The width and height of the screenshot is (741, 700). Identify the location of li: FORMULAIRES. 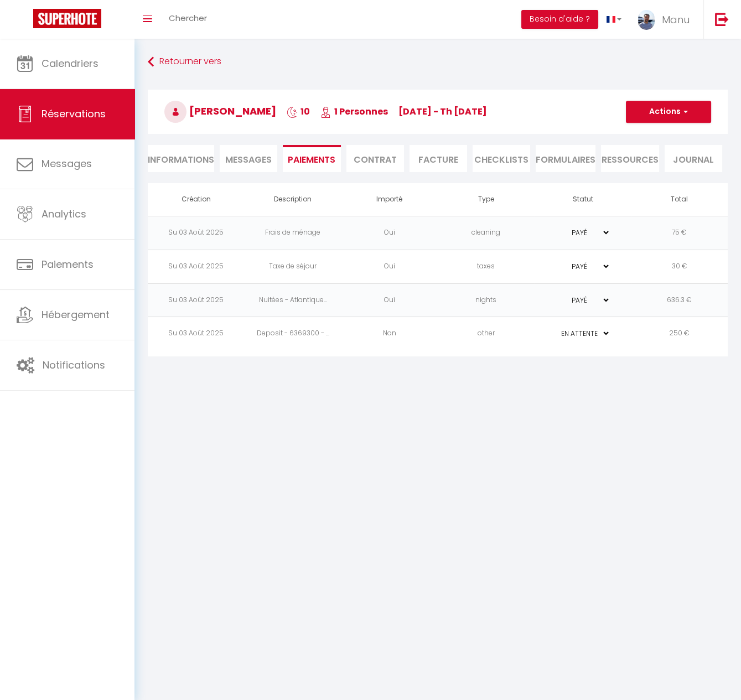
(566, 158).